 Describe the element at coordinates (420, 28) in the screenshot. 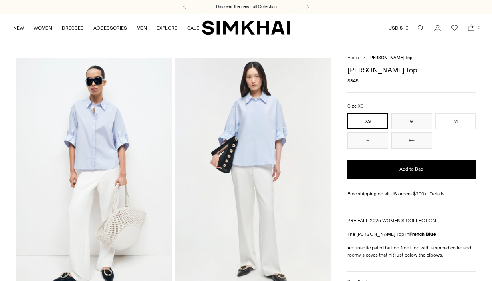

I see `a: Open search modal` at that location.